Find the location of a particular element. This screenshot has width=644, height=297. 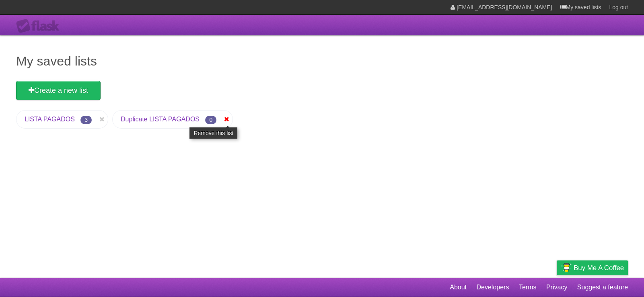

a: LISTA PAGADOS is located at coordinates (50, 119).